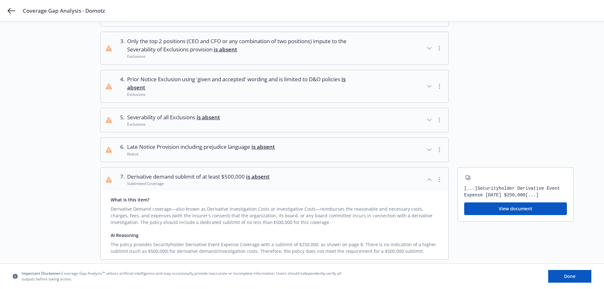  Describe the element at coordinates (198, 177) in the screenshot. I see `span: Derivative demand sublimit of at least $500,000` at that location.